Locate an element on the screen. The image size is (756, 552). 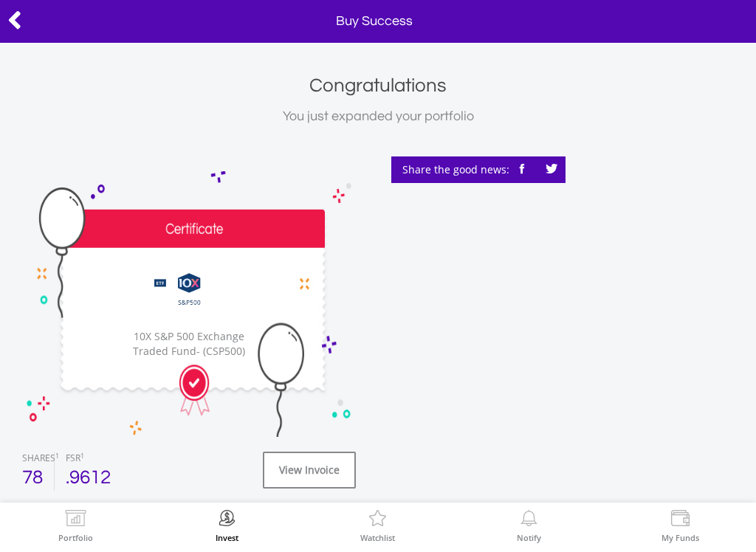
img: TFSA.CSP500.png is located at coordinates (189, 293).